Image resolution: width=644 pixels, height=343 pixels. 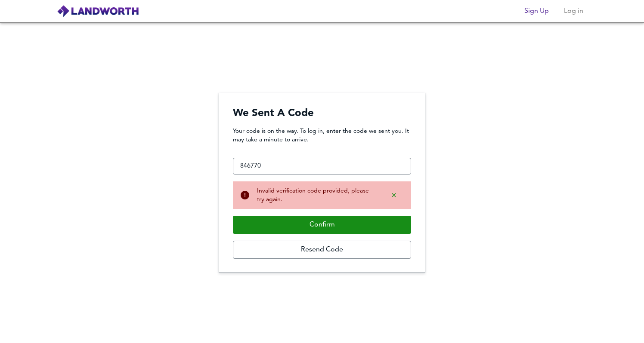 What do you see at coordinates (322, 114) in the screenshot?
I see `h4: We Sent A Code` at bounding box center [322, 114].